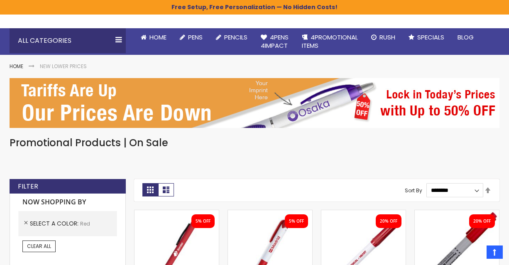 This screenshot has width=509, height=265. I want to click on label: Sort By, so click(414, 190).